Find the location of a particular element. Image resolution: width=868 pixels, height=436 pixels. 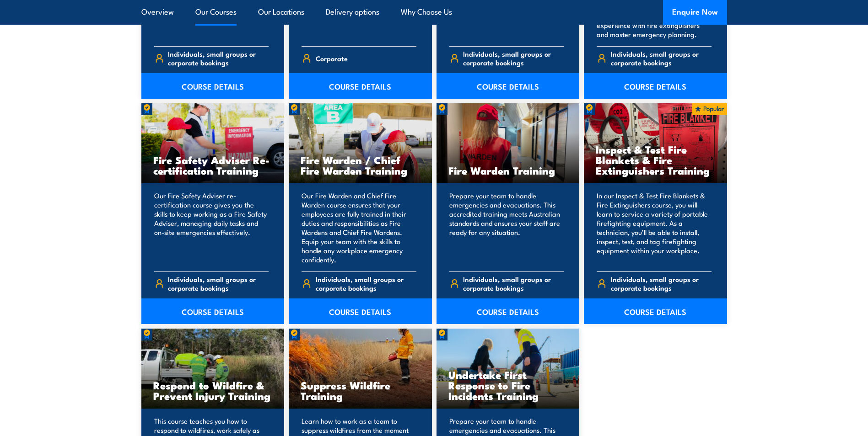

h3: Inspect & Test Fire Blankets & Fire Extinguishers Training is located at coordinates (655, 160).